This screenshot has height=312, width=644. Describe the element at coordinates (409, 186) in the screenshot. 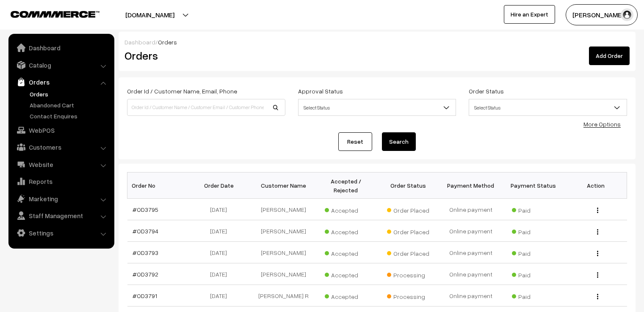

I see `th: Order Status` at that location.